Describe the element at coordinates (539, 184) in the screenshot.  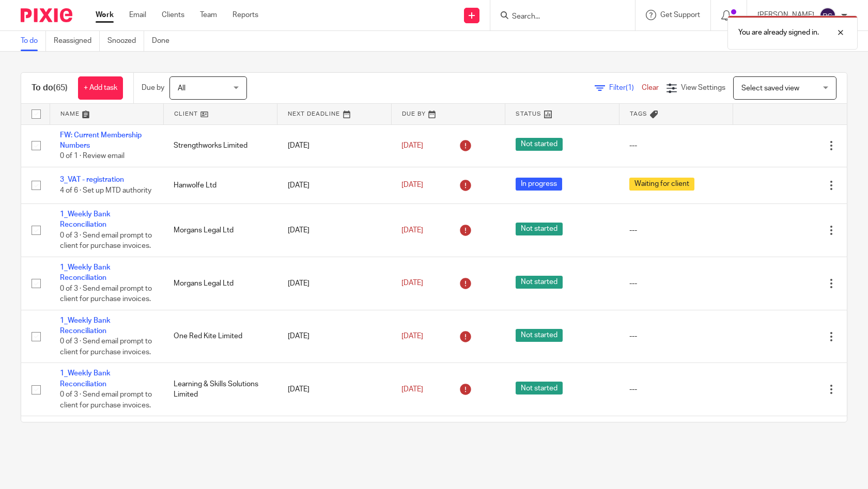
I see `span: In progress` at that location.